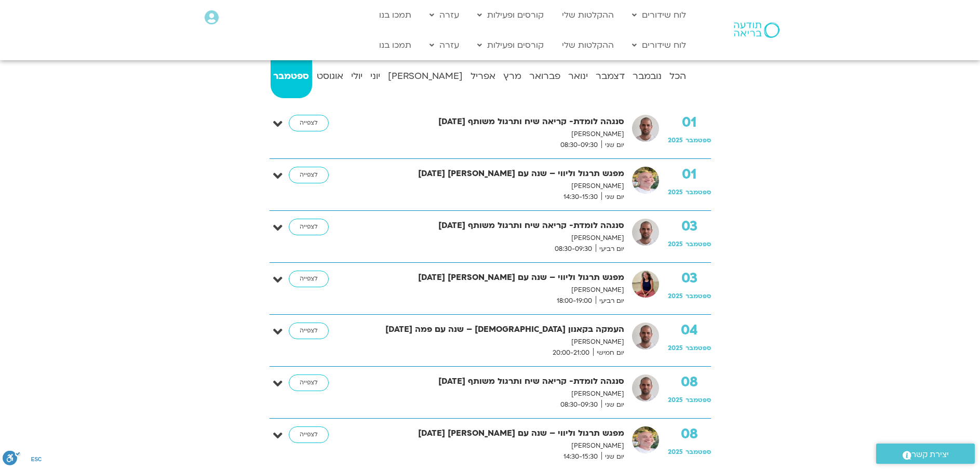 Image resolution: width=980 pixels, height=469 pixels. Describe the element at coordinates (689, 330) in the screenshot. I see `strong: 04` at that location.